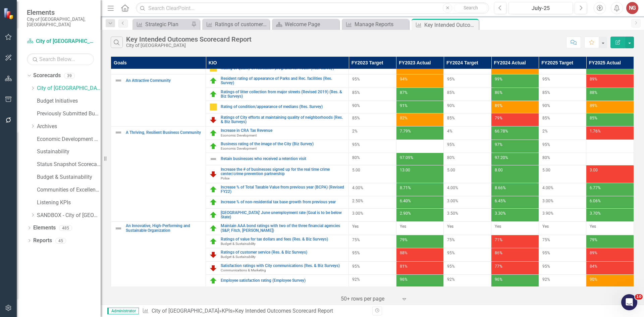 The height and width of the screenshot is (317, 644). I want to click on span: 3.90%, so click(548, 214).